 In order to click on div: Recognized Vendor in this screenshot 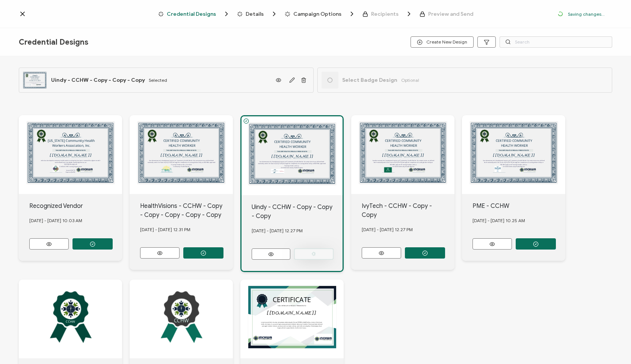, I will do `click(76, 206)`.